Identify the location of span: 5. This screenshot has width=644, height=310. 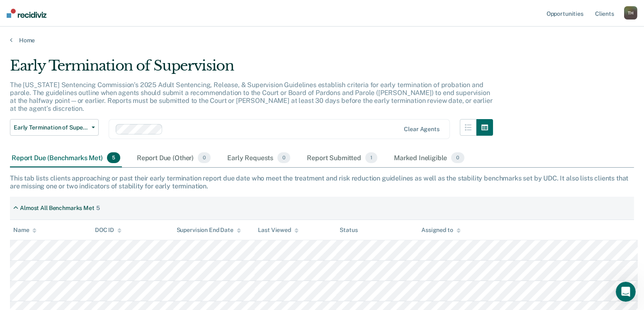
(114, 158).